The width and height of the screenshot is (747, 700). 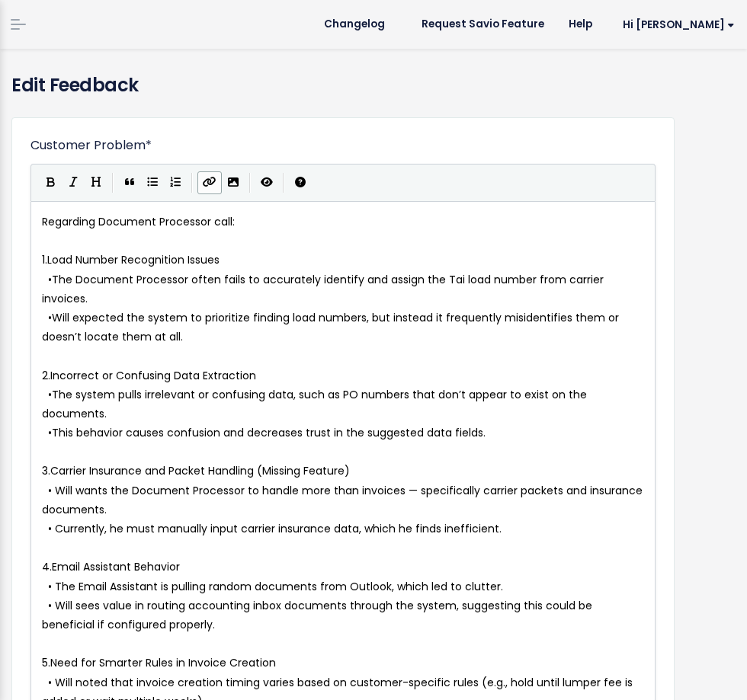 I want to click on button: Toggle Preview, so click(x=267, y=183).